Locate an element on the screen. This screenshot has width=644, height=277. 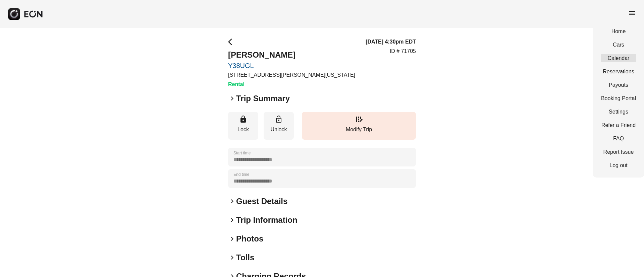
span: lock_open is located at coordinates (279, 119).